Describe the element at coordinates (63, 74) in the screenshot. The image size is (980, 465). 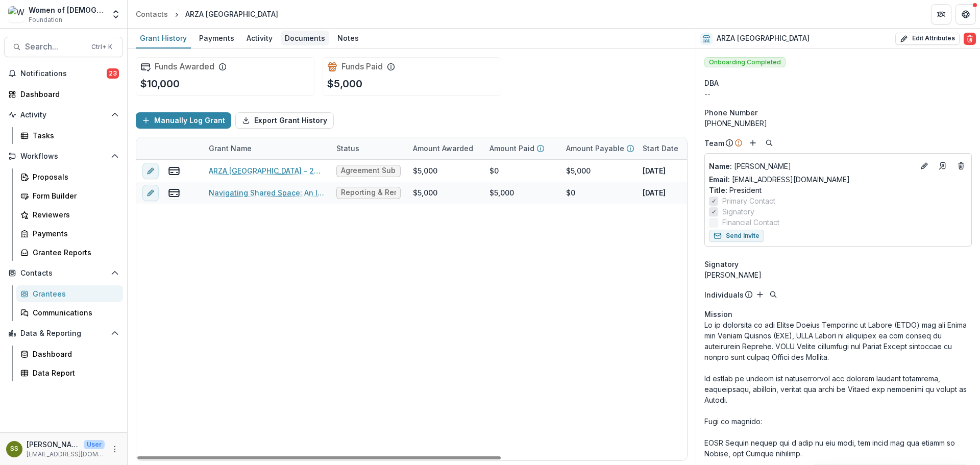
I see `button: Notifications23` at that location.